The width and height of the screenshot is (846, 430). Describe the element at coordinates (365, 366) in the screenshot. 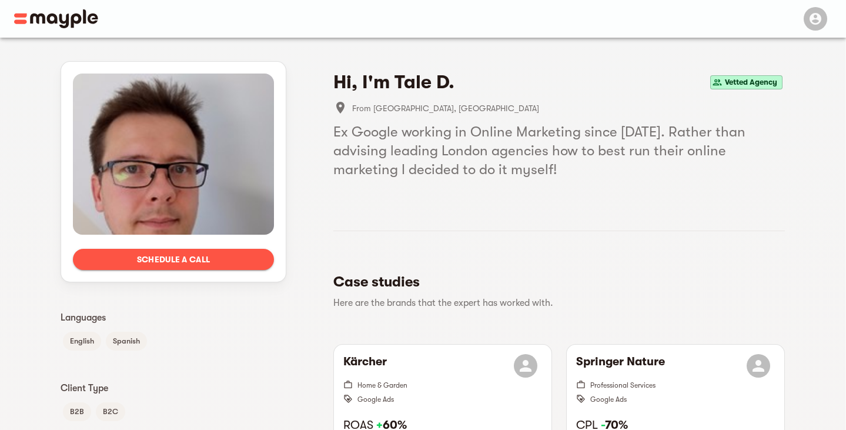

I see `h6: Kärcher` at that location.